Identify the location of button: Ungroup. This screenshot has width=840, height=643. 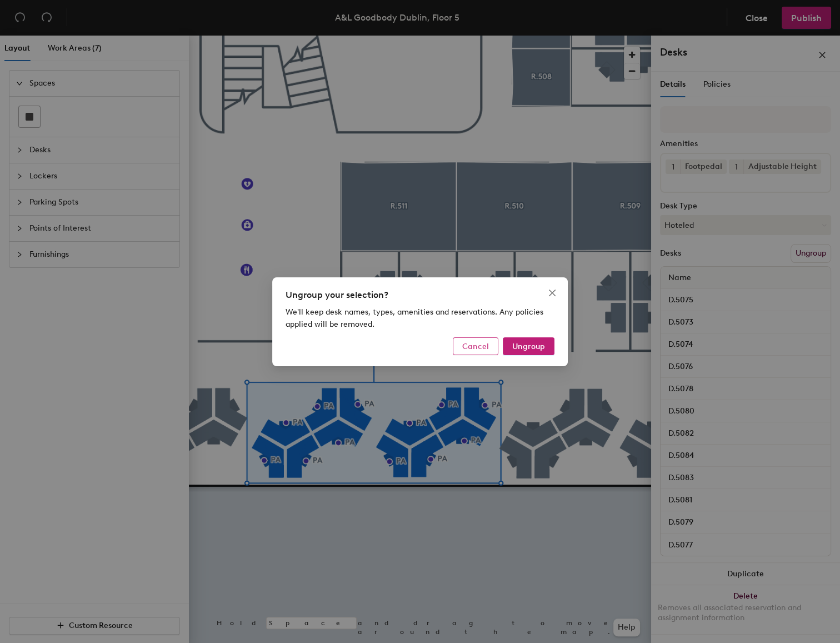
(529, 347).